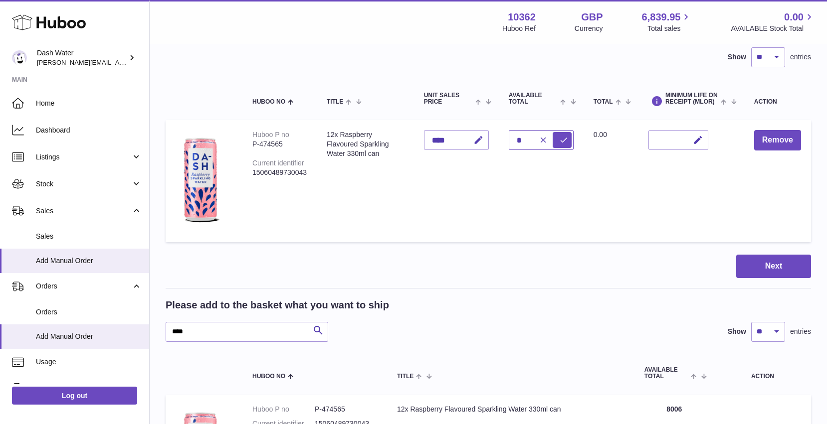 The height and width of the screenshot is (424, 827). Describe the element at coordinates (19, 58) in the screenshot. I see `img: james@dash-water.com` at that location.